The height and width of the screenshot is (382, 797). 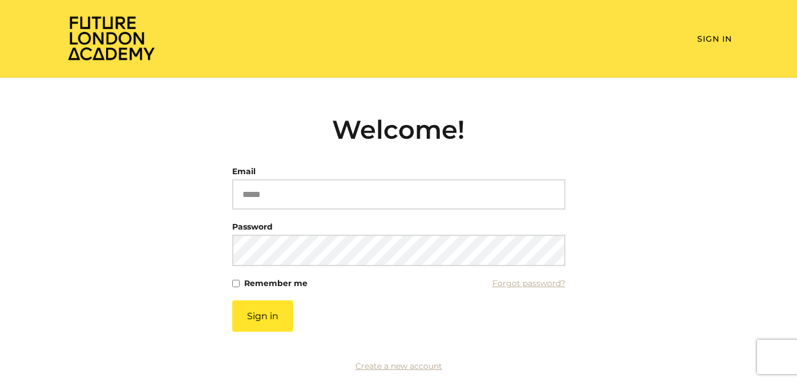 What do you see at coordinates (252, 226) in the screenshot?
I see `label: Password` at bounding box center [252, 226].